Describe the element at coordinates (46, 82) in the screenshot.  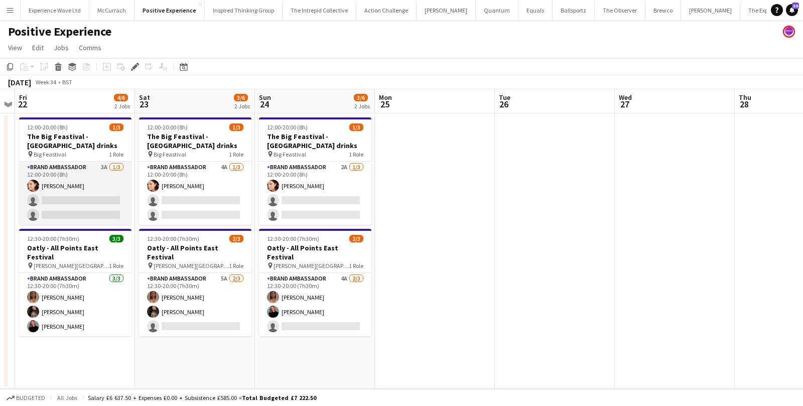
I see `span: Week 34` at that location.